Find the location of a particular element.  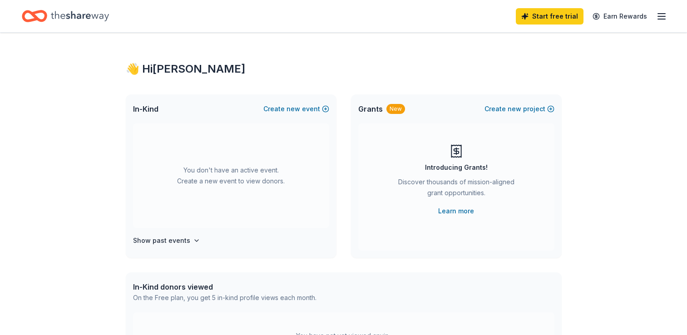

div: Discover thousands of mission-aligned grant opportunities. is located at coordinates (456, 189).